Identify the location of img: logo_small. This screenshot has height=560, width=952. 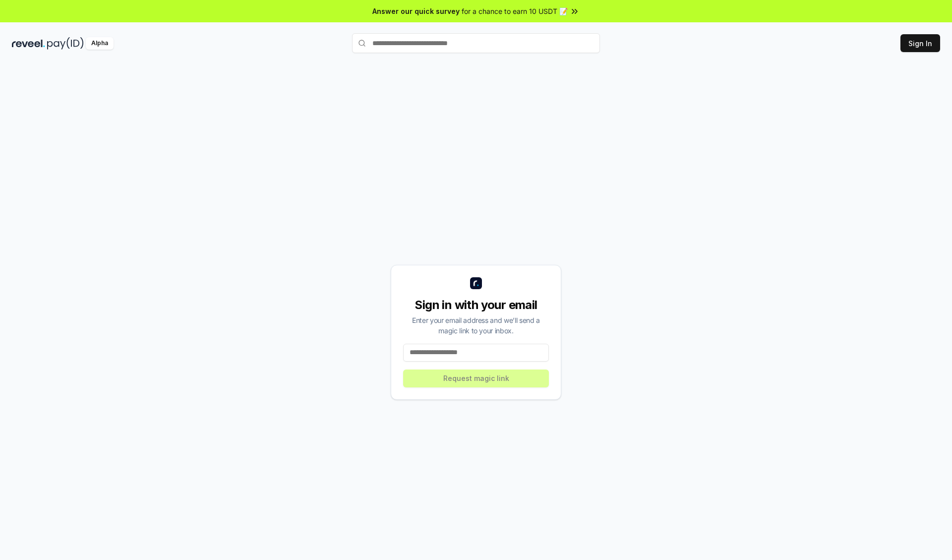
(476, 283).